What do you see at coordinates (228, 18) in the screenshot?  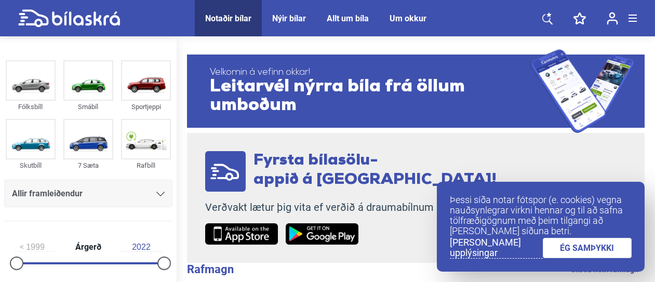 I see `div: Notaðir bílar` at bounding box center [228, 18].